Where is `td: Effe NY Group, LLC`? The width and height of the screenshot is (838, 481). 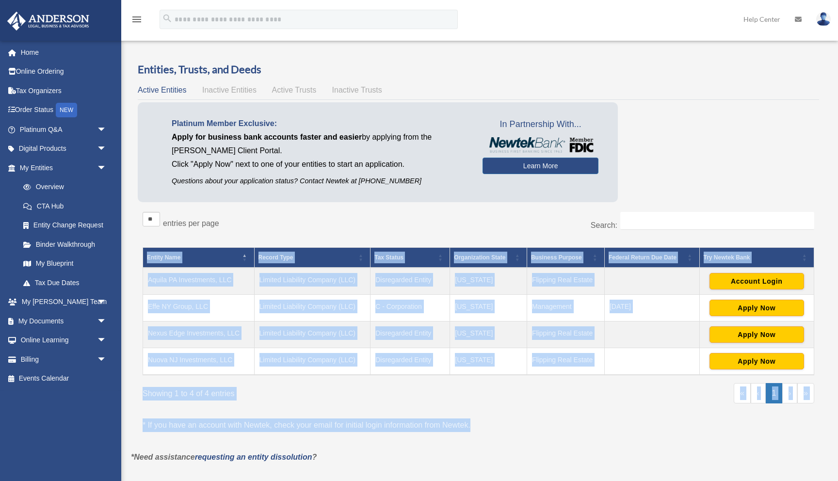
td: Effe NY Group, LLC is located at coordinates (199, 308).